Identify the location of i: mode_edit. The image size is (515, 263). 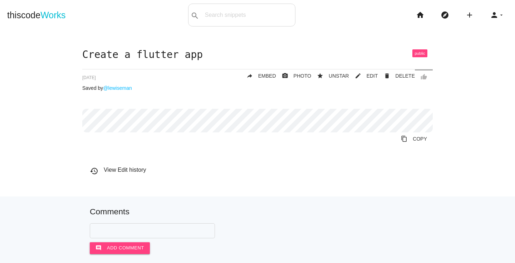
(358, 76).